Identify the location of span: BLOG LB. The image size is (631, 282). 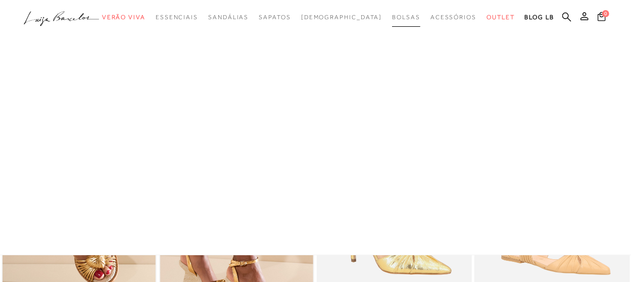
(539, 17).